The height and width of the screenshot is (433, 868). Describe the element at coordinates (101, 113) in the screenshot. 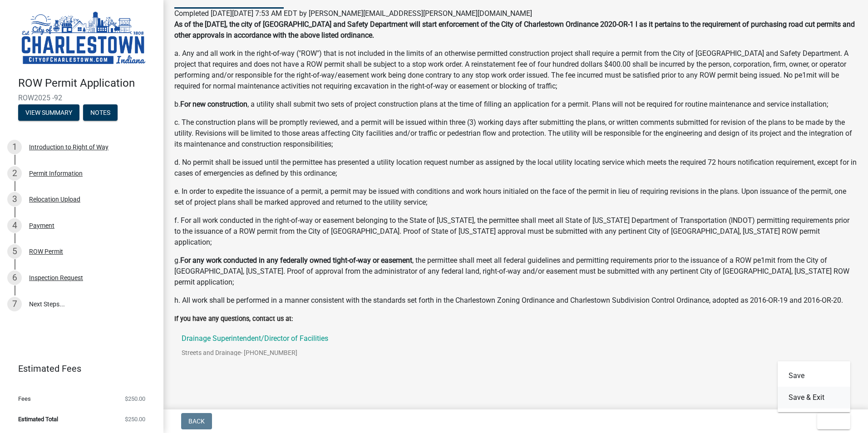

I see `wm-modal-confirm: Notes` at that location.